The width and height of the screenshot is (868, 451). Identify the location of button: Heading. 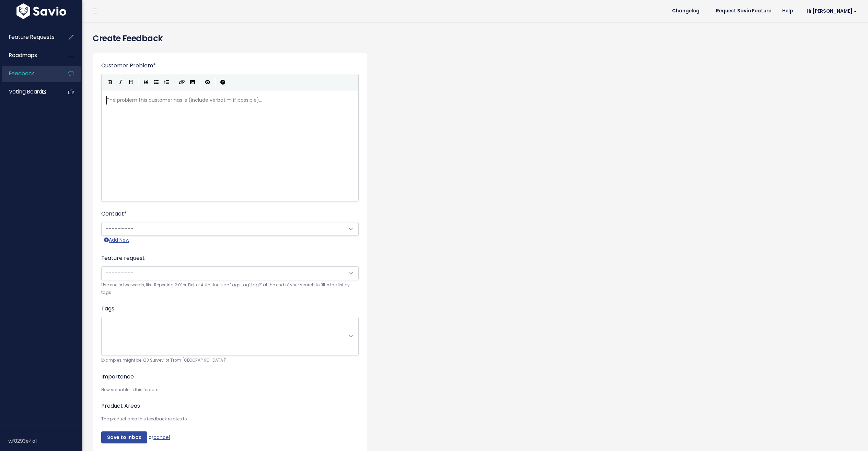
(130, 83).